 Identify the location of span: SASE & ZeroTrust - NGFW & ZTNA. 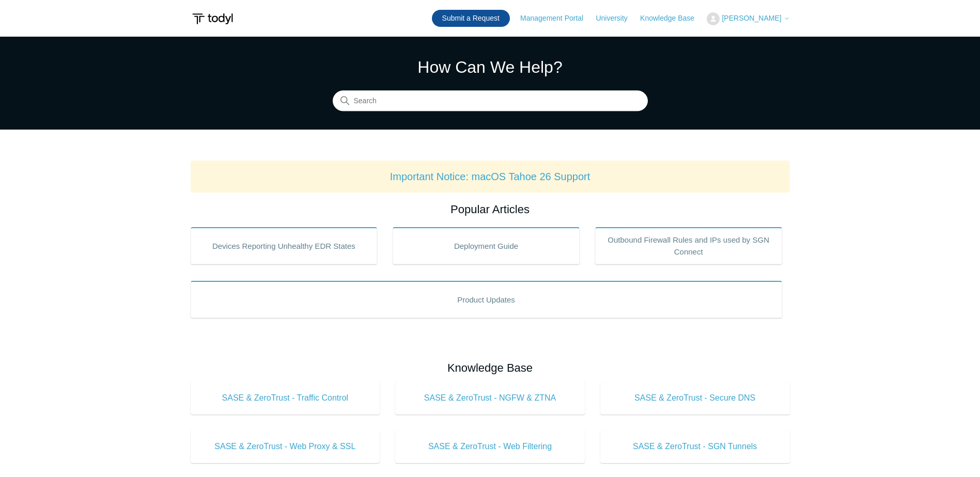
(490, 398).